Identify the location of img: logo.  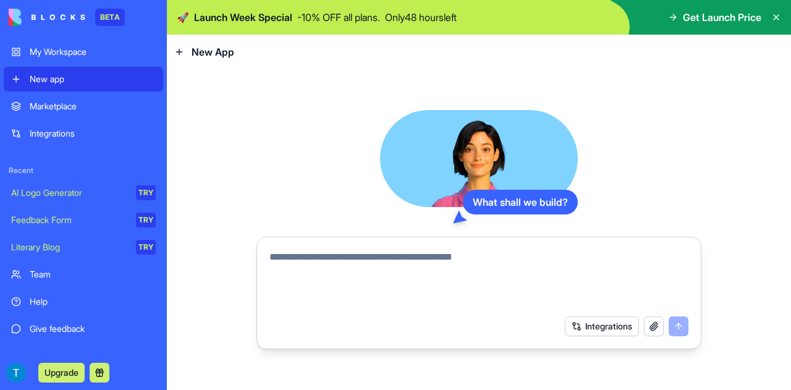
(47, 17).